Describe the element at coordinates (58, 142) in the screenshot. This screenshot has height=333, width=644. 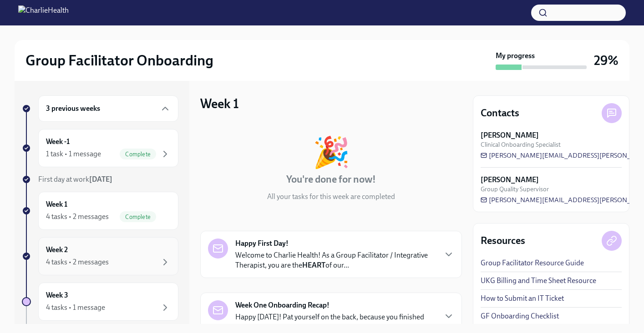
I see `h6: Week -1` at that location.